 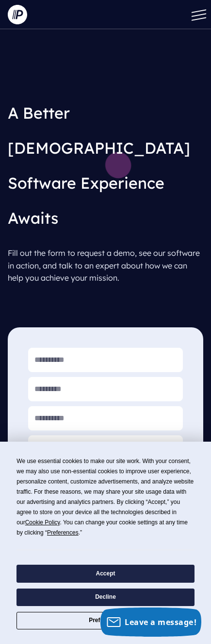 What do you see at coordinates (105, 497) in the screenshot?
I see `div: We use essential cookies to make our site work. With your consent, we may also use non-essential ...` at bounding box center [105, 497].